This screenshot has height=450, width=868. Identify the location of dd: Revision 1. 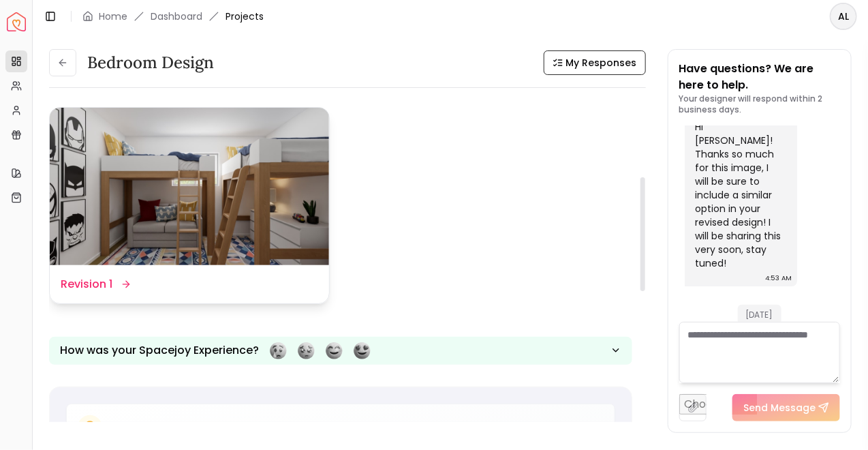
(87, 284).